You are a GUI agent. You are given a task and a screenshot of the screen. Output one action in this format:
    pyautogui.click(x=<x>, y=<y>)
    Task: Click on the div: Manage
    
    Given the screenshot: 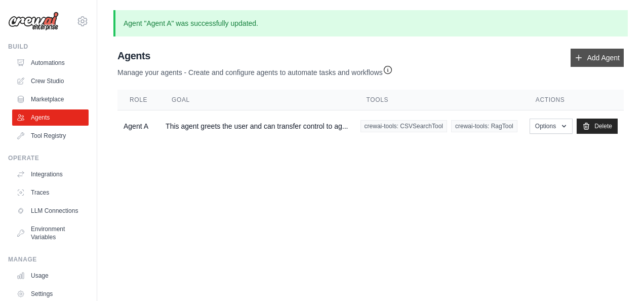 What is the action you would take?
    pyautogui.click(x=48, y=260)
    